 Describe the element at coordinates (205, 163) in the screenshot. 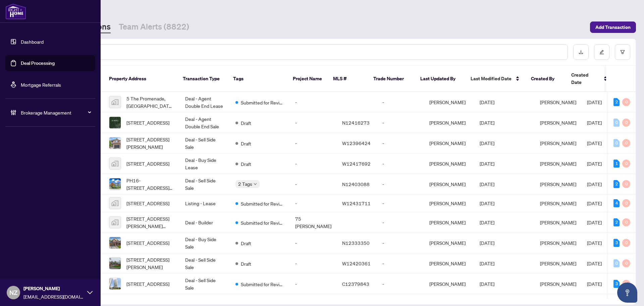

I see `td: Deal - Buy Side Lease` at that location.